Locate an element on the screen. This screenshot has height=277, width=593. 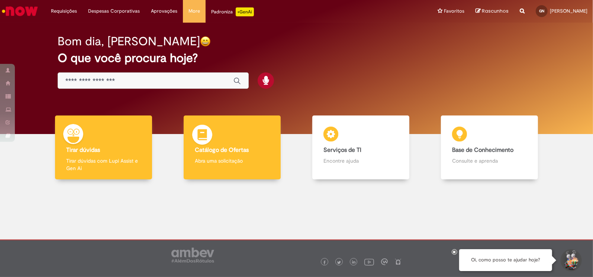
a: Serviços de TI Encontre ajuda is located at coordinates (361, 147).